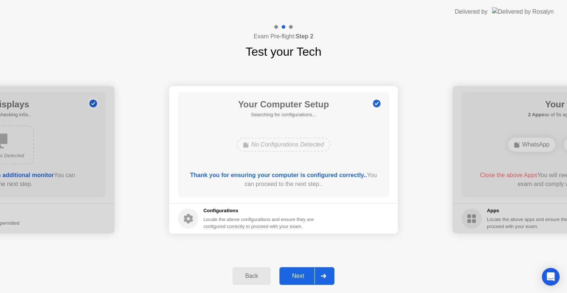  I want to click on div: You can proceed to the next step.., so click(284, 180).